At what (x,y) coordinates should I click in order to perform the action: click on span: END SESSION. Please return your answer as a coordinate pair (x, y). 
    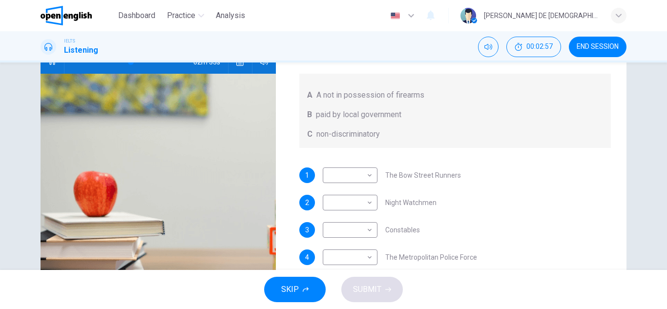
    Looking at the image, I should click on (597, 47).